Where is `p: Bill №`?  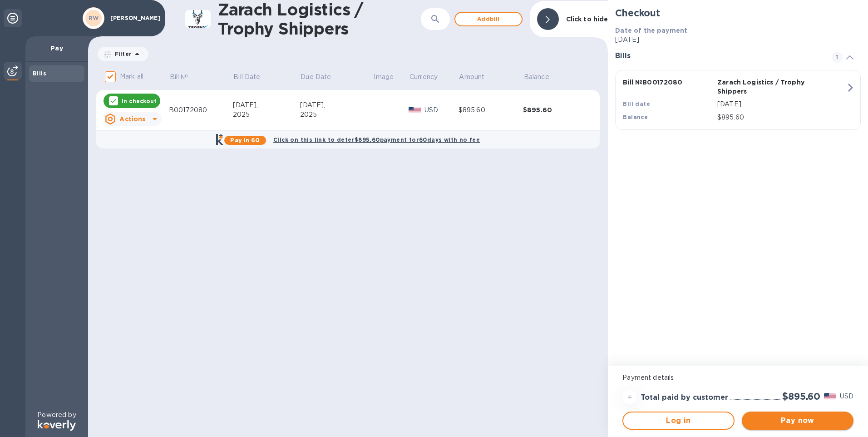 p: Bill № is located at coordinates (179, 77).